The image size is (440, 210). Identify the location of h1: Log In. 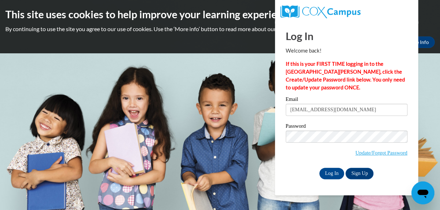
(347, 36).